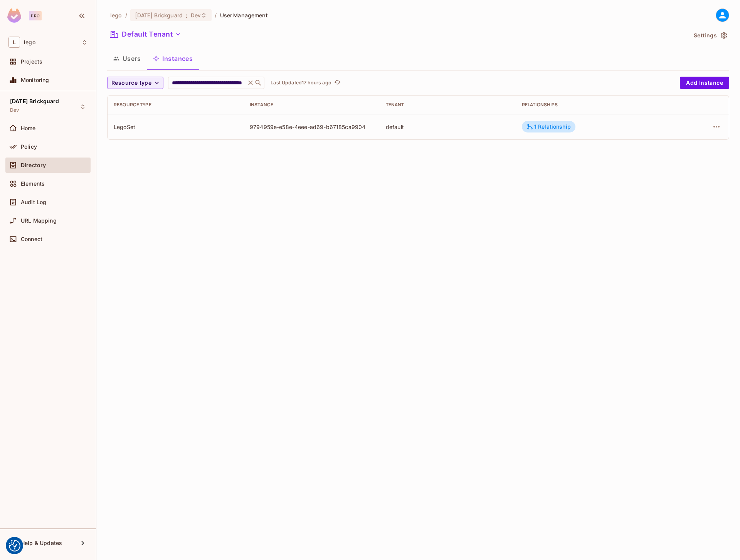 The height and width of the screenshot is (560, 740). What do you see at coordinates (338, 83) in the screenshot?
I see `button: refresh` at bounding box center [338, 83].